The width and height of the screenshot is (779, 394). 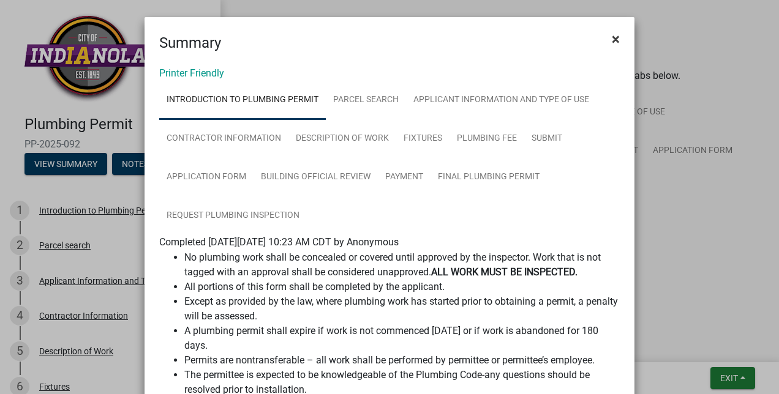 What do you see at coordinates (192, 73) in the screenshot?
I see `a: Printer Friendly` at bounding box center [192, 73].